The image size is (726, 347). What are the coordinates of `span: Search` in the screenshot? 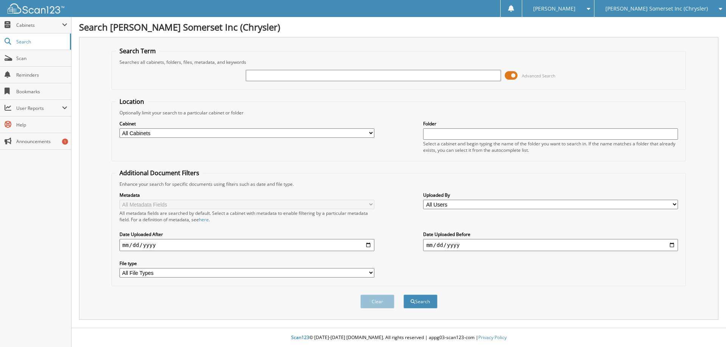 It's located at (41, 42).